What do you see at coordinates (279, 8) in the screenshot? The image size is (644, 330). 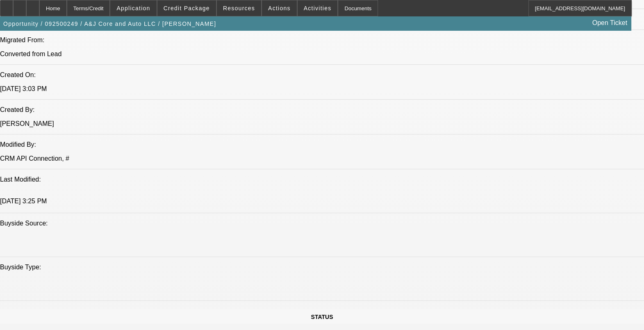 I see `span: Actions` at bounding box center [279, 8].